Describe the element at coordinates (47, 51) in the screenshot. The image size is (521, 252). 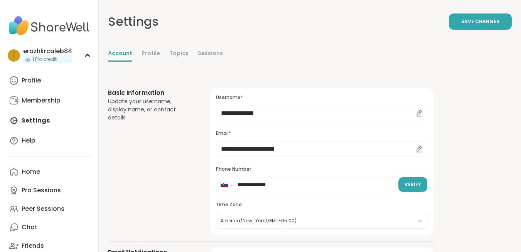
I see `div: erazhkrcaleb84` at that location.